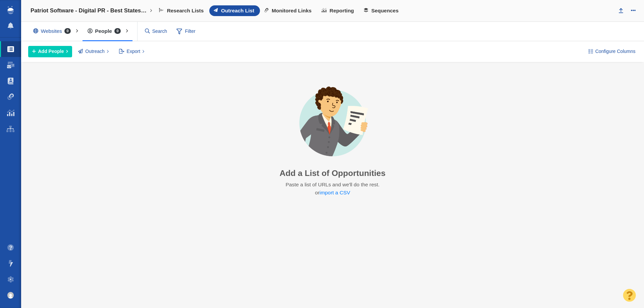 The width and height of the screenshot is (644, 308). I want to click on span: Outreach, so click(95, 51).